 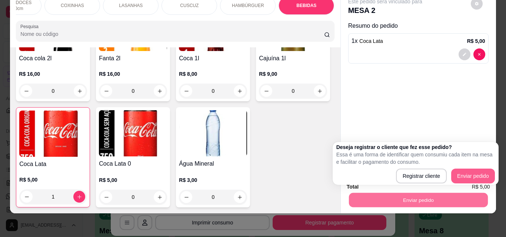 I want to click on h4: Coca 1l, so click(x=213, y=59).